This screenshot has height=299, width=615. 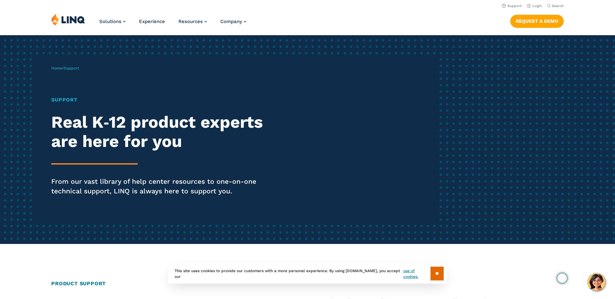 I want to click on a: Home, so click(x=57, y=68).